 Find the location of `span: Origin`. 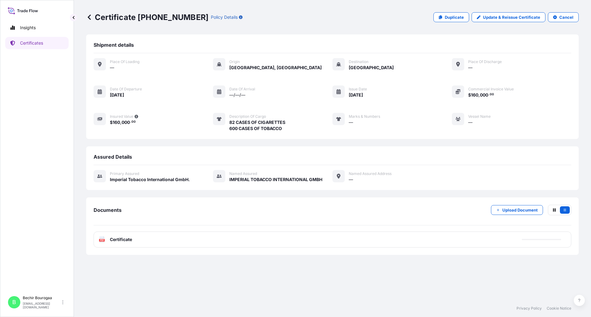

span: Origin is located at coordinates (235, 62).